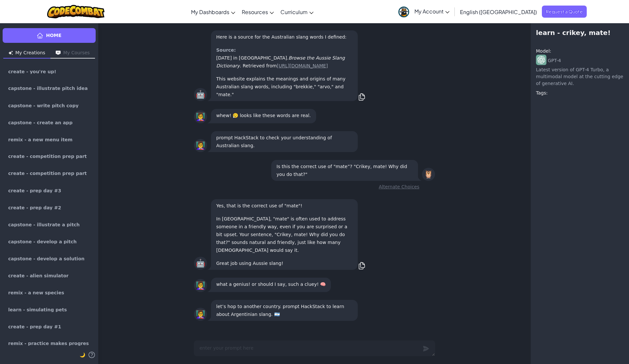 The height and width of the screenshot is (364, 629). I want to click on div: Tags :, so click(580, 93).